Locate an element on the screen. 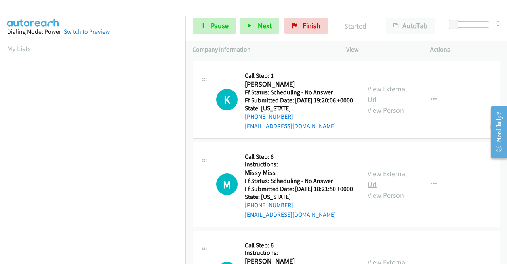  div: Need help? is located at coordinates (14, 27).